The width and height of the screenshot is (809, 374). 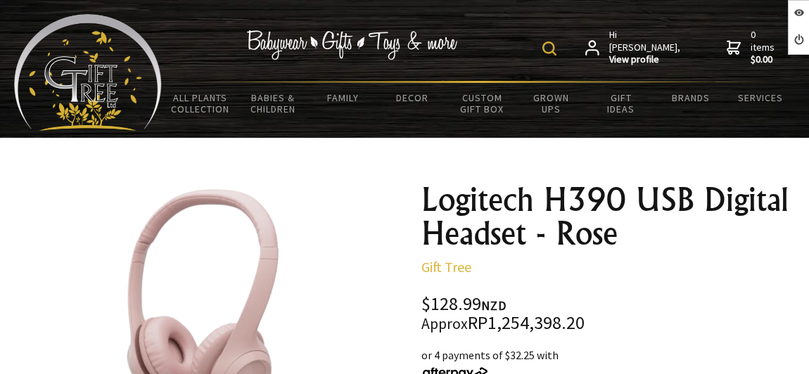 I want to click on a: Gift Ideas, so click(x=621, y=103).